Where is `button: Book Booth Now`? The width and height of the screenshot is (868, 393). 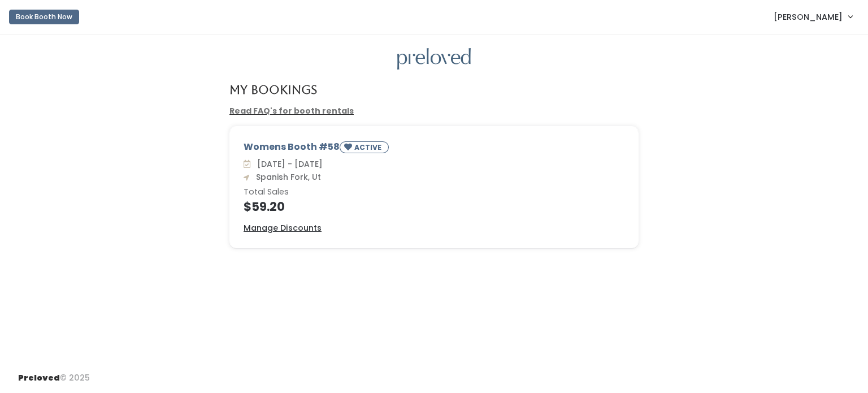
button: Book Booth Now is located at coordinates (44, 17).